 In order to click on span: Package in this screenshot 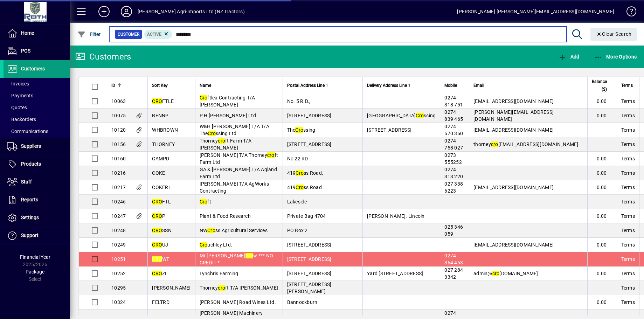, I will do `click(35, 272)`.